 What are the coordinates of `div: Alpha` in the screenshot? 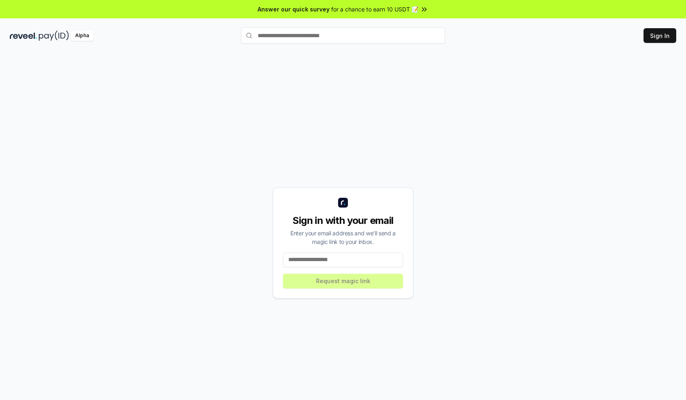 It's located at (82, 36).